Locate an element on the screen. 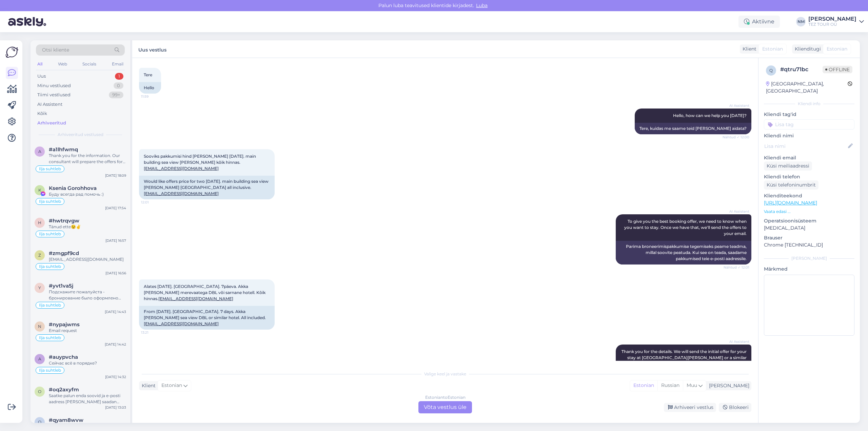 The width and height of the screenshot is (868, 431). input: Lisa tag is located at coordinates (809, 124).